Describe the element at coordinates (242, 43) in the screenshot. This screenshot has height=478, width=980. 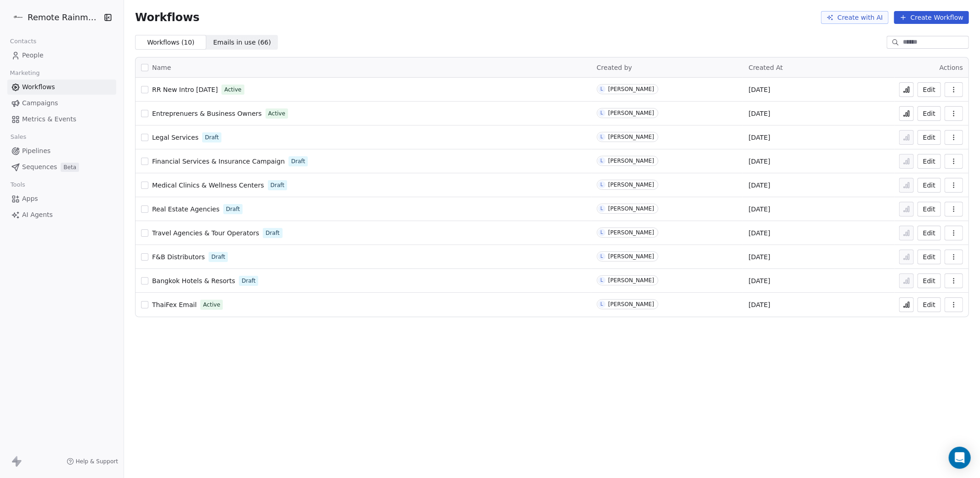
I see `span: Emails in use ( 66 )` at that location.